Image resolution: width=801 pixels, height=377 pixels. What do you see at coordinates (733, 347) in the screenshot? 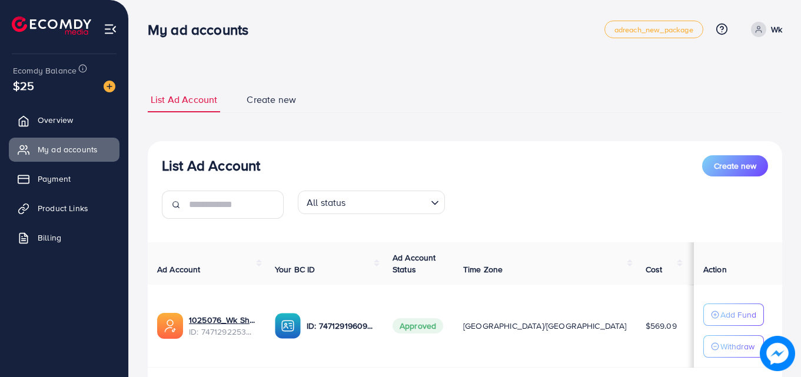
I see `button: Withdraw` at bounding box center [733, 347].